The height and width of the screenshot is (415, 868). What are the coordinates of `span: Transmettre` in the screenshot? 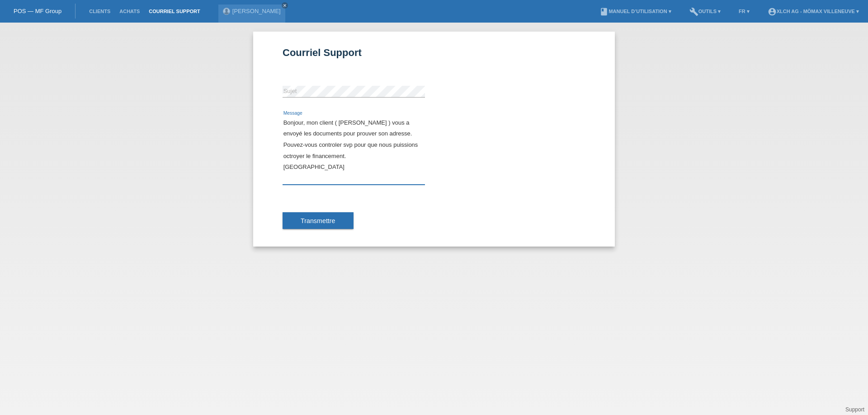 It's located at (318, 221).